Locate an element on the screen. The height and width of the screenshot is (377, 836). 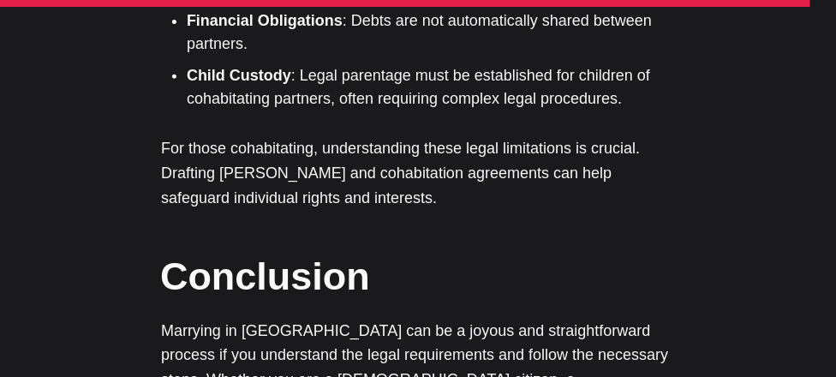
strong: Financial Obligations is located at coordinates (265, 21).